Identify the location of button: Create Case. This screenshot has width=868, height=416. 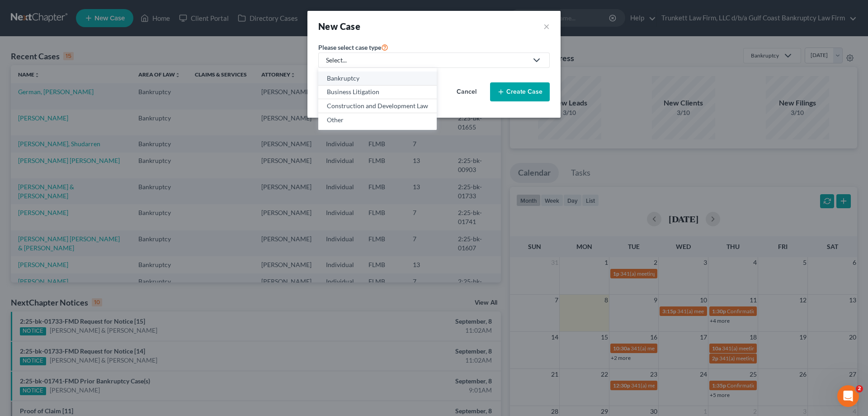
(520, 92).